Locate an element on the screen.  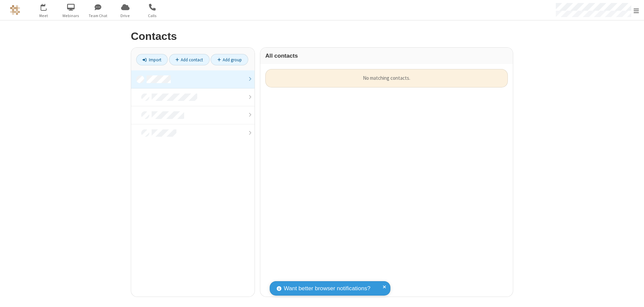
span: Calls is located at coordinates (153, 16).